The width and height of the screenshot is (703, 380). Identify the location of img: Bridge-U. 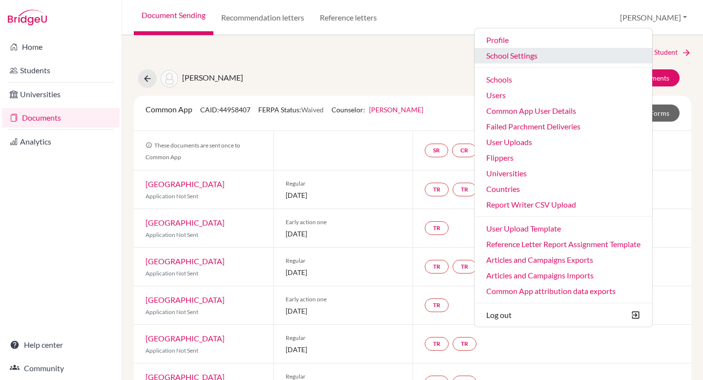
(27, 18).